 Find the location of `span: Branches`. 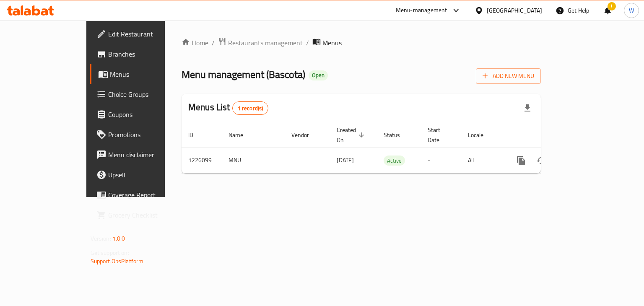

span: Branches is located at coordinates (147, 54).